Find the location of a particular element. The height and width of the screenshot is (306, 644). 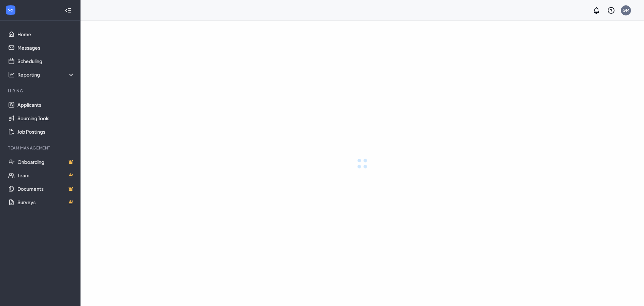

a: Sourcing Tools is located at coordinates (46, 118).